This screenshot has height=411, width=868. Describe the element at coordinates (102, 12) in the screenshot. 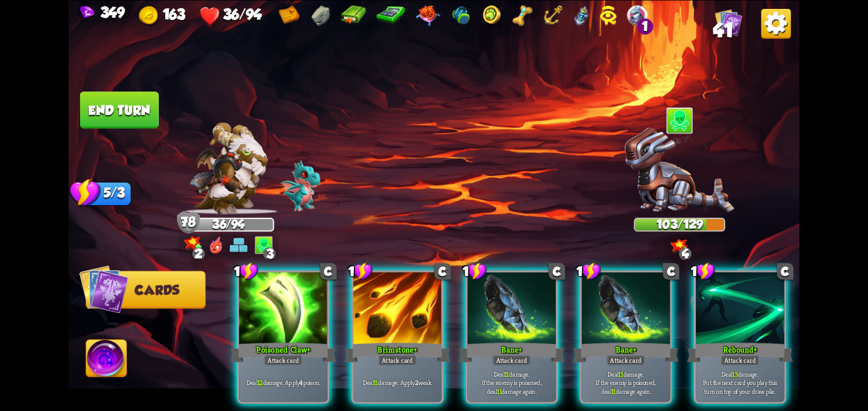

I see `div: Gems` at that location.